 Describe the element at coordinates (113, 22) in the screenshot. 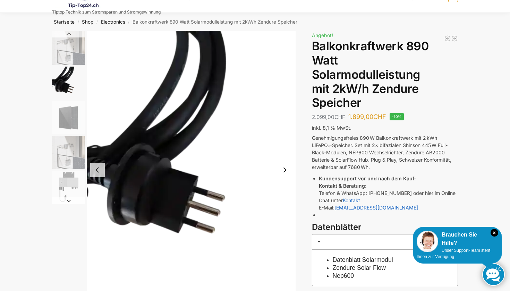

I see `a: Electronics` at that location.